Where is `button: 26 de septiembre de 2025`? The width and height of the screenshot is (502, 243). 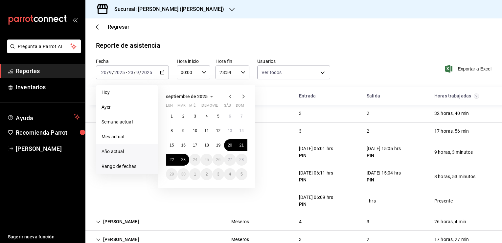 button: 26 de septiembre de 2025 is located at coordinates (218, 159).